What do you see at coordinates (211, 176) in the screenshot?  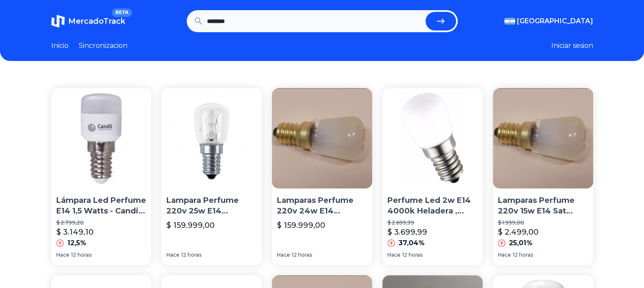 I see `a: Lampara Perfume 220v 25w E14 Clara Heladera Lampara Sal X100Lampara Perfume 220v 25w E14 [PERSON_...` at bounding box center [211, 176].